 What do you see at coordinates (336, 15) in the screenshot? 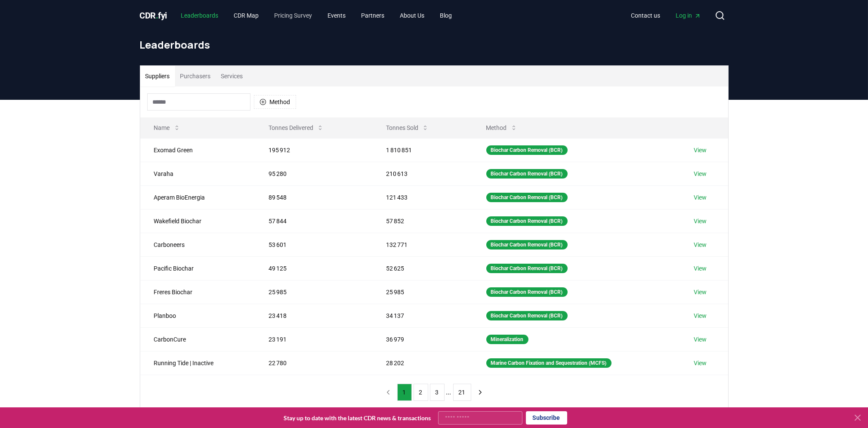
I see `a: Events` at bounding box center [336, 15].